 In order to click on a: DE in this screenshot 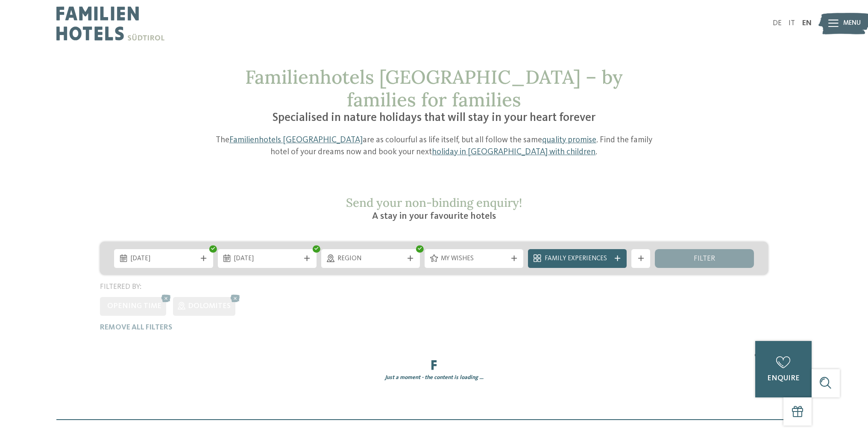, I will do `click(777, 23)`.